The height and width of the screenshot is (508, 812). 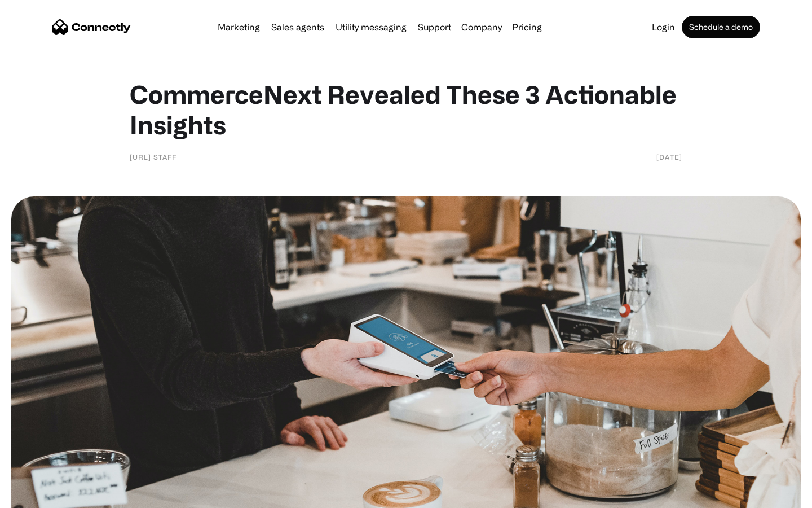 I want to click on a: Utility messaging, so click(x=371, y=27).